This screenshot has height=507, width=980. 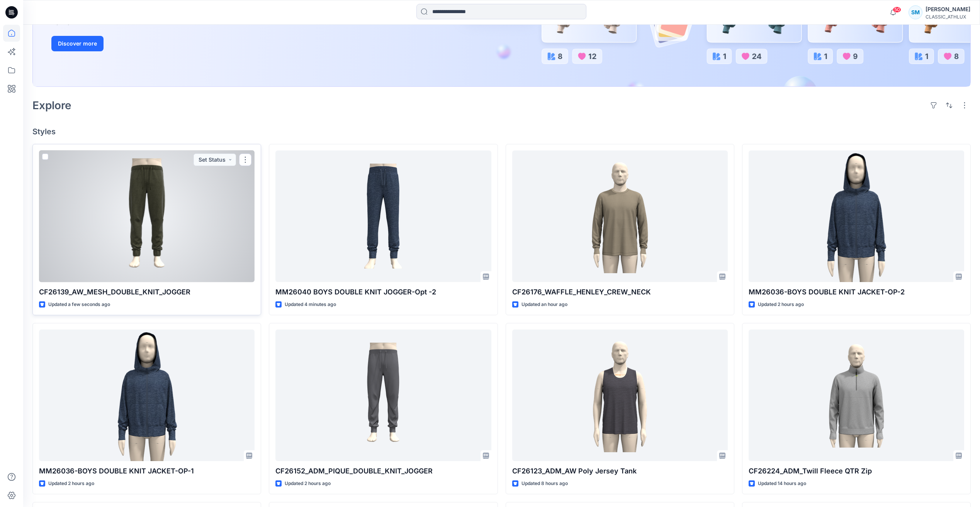 What do you see at coordinates (383, 292) in the screenshot?
I see `p: MM26040 BOYS DOUBLE KNIT JOGGER-Opt -2` at bounding box center [383, 292].